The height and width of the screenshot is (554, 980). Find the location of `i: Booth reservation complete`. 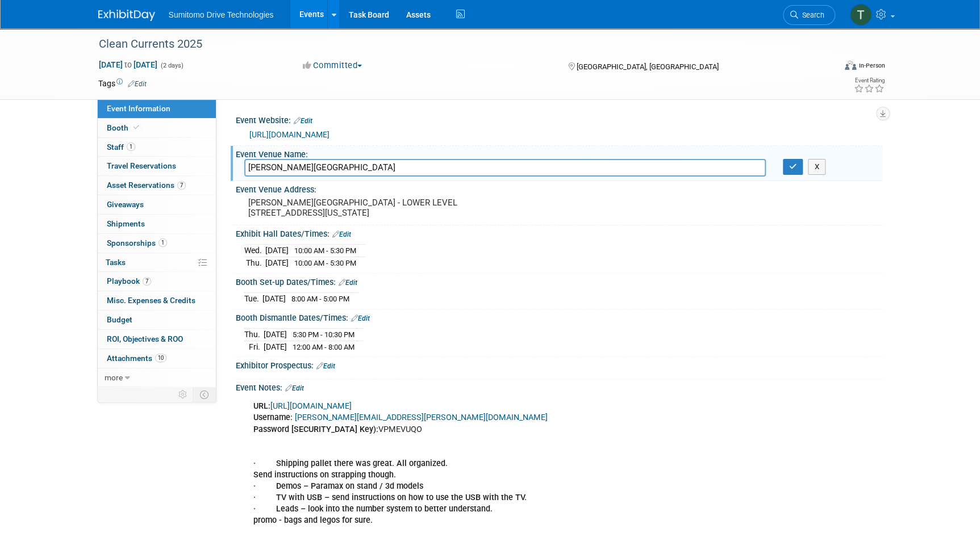

i: Booth reservation complete is located at coordinates (137, 127).